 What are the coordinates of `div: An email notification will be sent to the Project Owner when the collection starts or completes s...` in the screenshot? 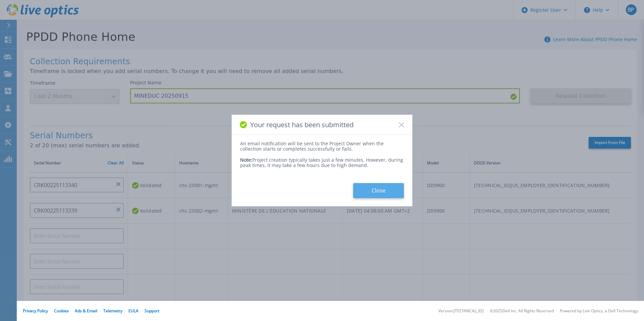 It's located at (322, 147).